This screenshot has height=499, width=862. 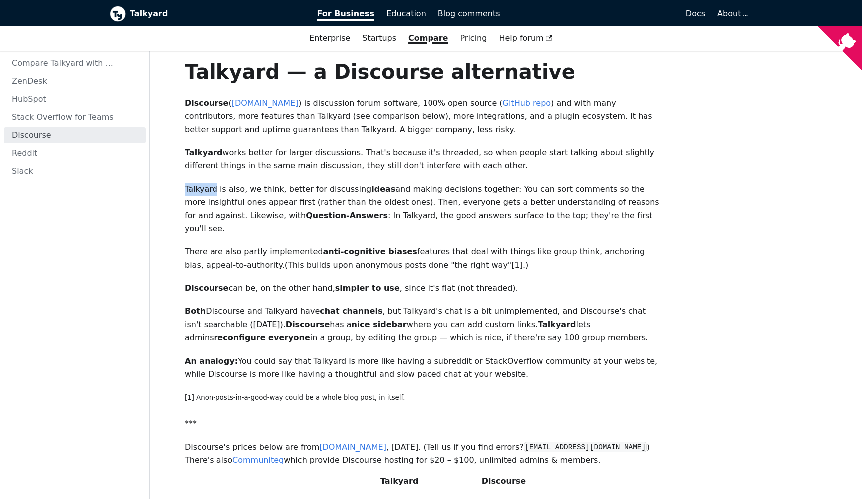 What do you see at coordinates (428, 38) in the screenshot?
I see `a: Compare` at bounding box center [428, 38].